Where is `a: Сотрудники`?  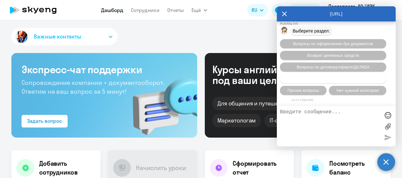 a: Сотрудники is located at coordinates (145, 10).